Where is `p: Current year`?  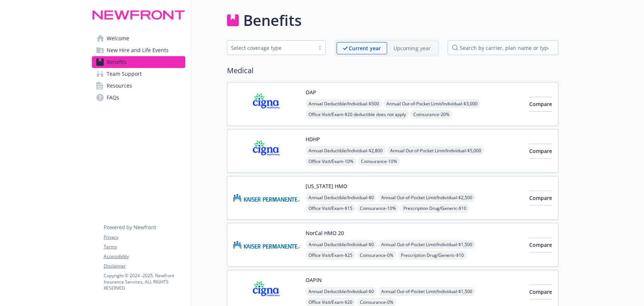 p: Current year is located at coordinates (365, 48).